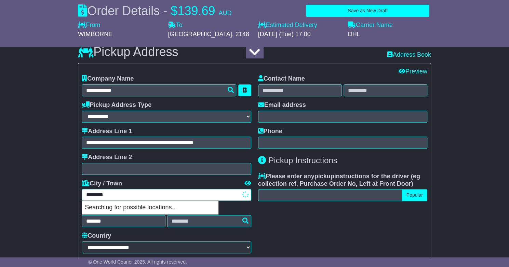 The image size is (509, 267). I want to click on div: Order Details -, so click(155, 11).